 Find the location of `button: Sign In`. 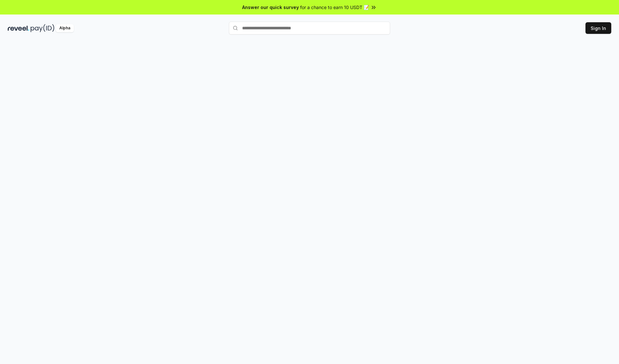

button: Sign In is located at coordinates (599, 28).